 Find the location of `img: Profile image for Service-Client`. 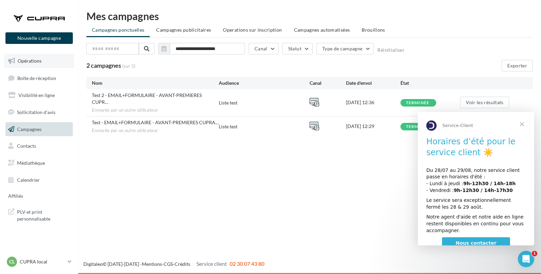

img: Profile image for Service-Client is located at coordinates (14, 14).